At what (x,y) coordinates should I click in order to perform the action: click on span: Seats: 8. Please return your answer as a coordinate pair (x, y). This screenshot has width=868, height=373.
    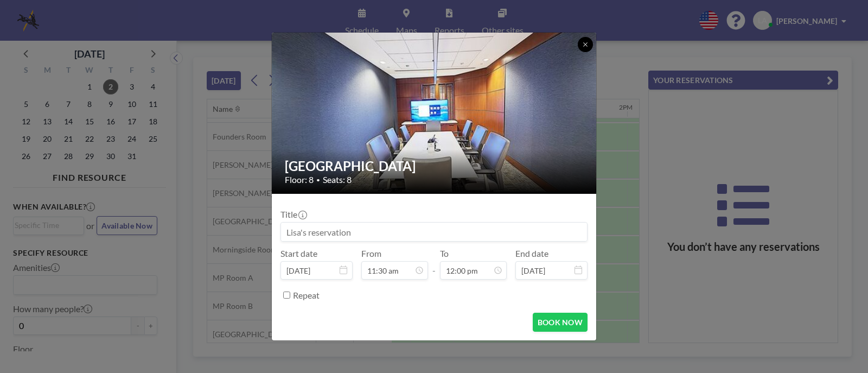
    Looking at the image, I should click on (337, 179).